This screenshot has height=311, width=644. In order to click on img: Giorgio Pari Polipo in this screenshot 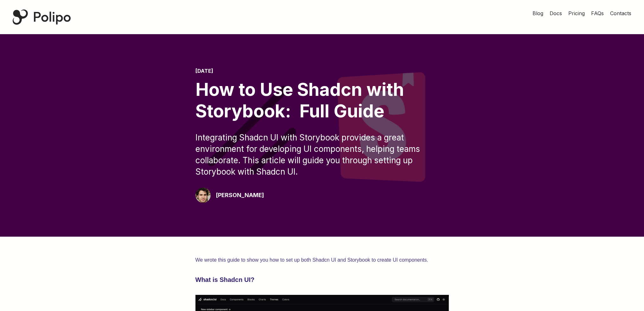, I will do `click(203, 195)`.